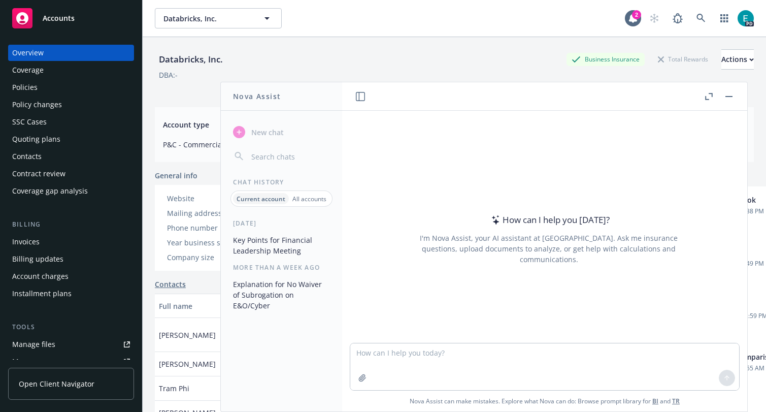  I want to click on div: Invoices, so click(26, 242).